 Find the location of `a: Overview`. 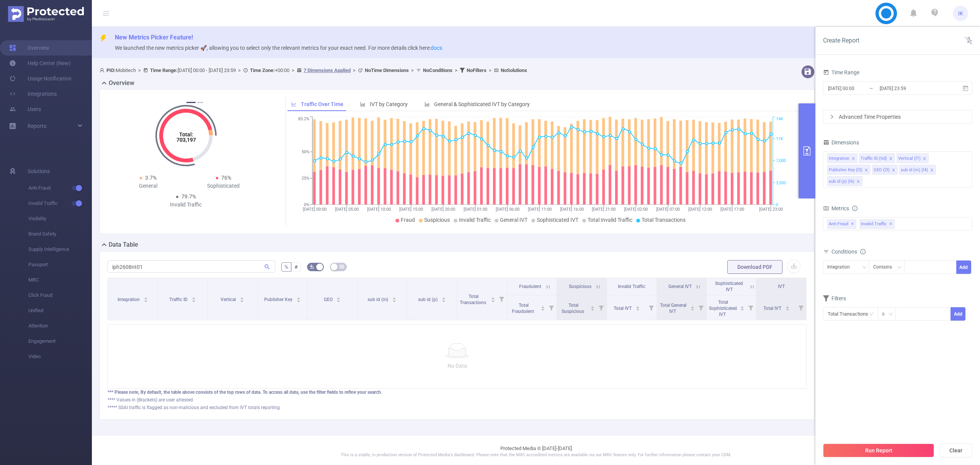

a: Overview is located at coordinates (29, 48).